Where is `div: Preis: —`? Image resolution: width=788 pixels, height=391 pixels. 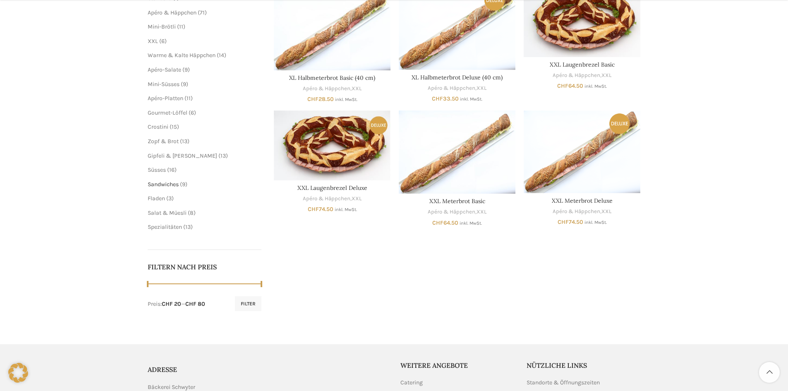
div: Preis: — is located at coordinates (176, 304).